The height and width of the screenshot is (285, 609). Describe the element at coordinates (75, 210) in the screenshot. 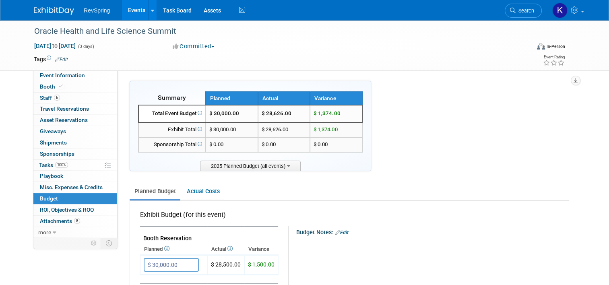

I see `a: ROI, Objectives & ROO` at that location.